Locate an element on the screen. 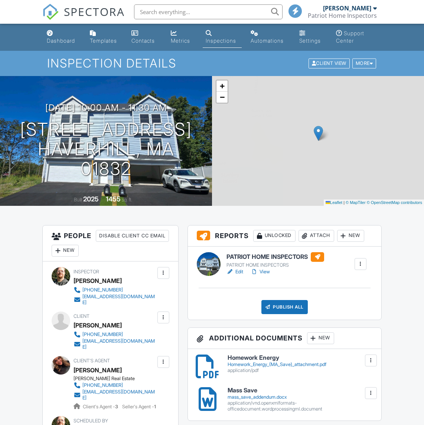 This screenshot has width=424, height=425. div: Homework_Energy_(MA_Save)_attachment.pdf is located at coordinates (300, 365).